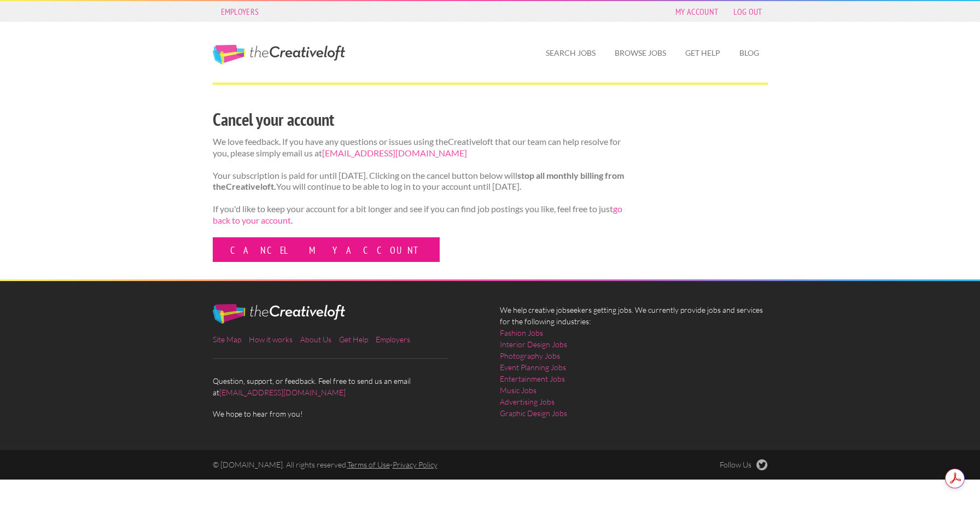  Describe the element at coordinates (518, 390) in the screenshot. I see `a: Music Jobs` at that location.